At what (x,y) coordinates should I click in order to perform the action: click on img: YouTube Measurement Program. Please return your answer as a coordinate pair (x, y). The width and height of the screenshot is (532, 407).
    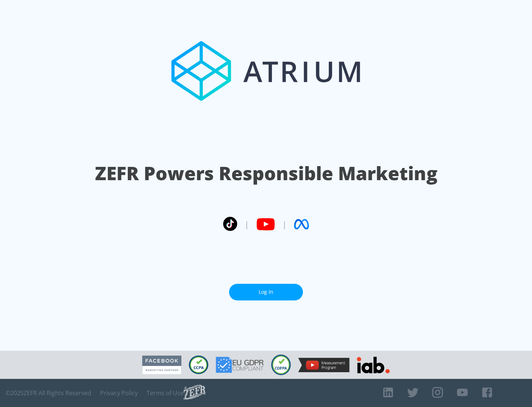
    Looking at the image, I should click on (324, 365).